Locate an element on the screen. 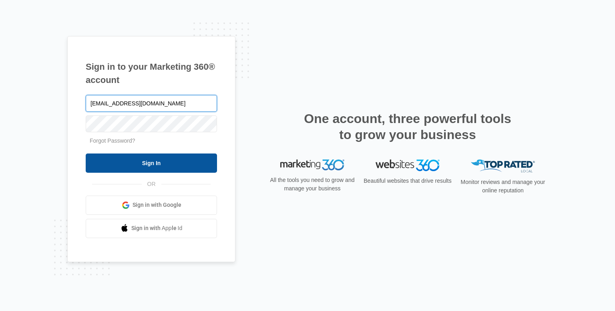 This screenshot has height=311, width=615. a: Sign in with Google is located at coordinates (151, 205).